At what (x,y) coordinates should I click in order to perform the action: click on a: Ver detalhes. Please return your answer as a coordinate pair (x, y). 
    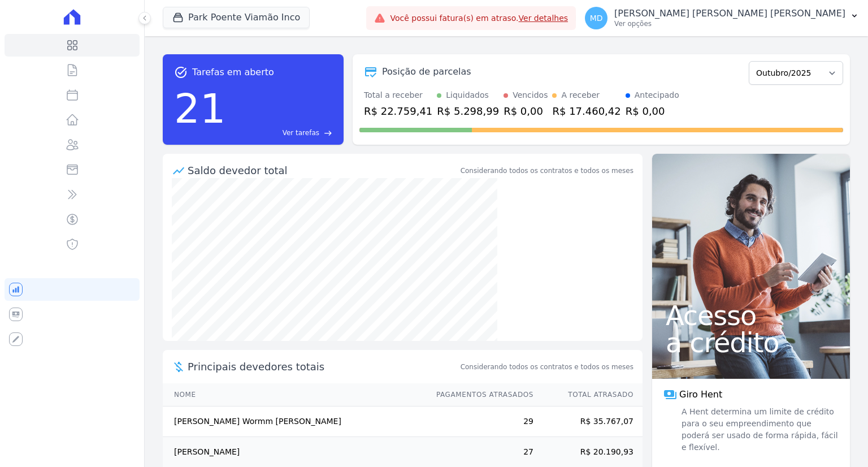
    Looking at the image, I should click on (544, 18).